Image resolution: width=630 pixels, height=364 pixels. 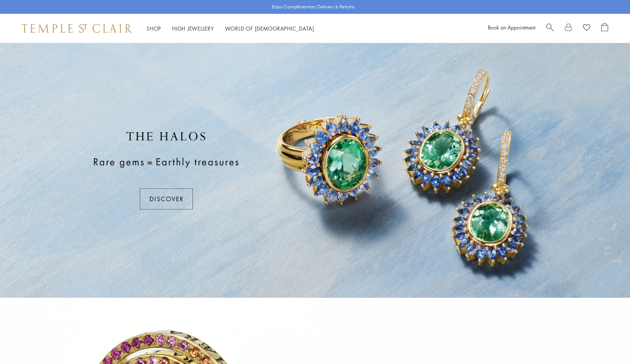 What do you see at coordinates (154, 28) in the screenshot?
I see `a: ShopShop` at bounding box center [154, 28].